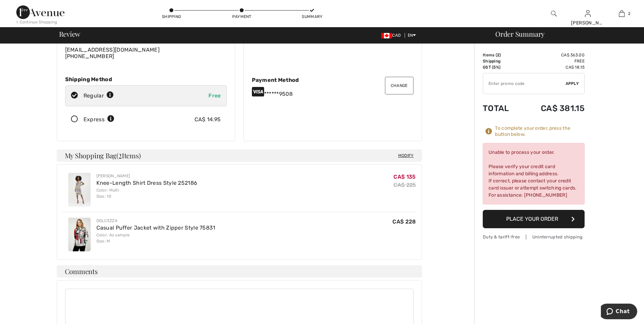  I want to click on div: Unable to process your order. Please verify your credit card information and billing address. If ..., so click(534, 173).